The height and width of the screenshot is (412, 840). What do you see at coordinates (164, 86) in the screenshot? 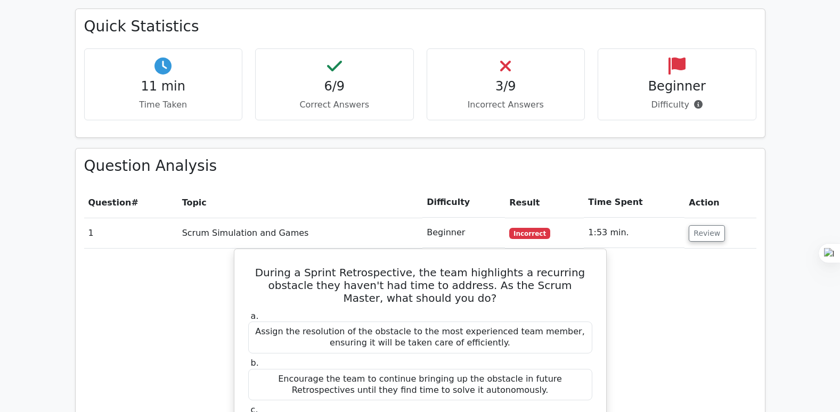
I see `h4: 11 min` at bounding box center [164, 86].